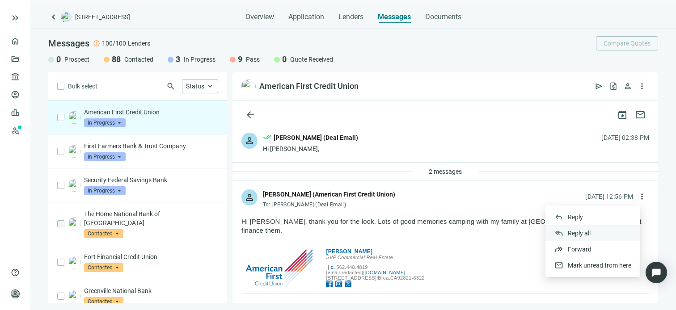  Describe the element at coordinates (614, 86) in the screenshot. I see `span: request_quote` at that location.